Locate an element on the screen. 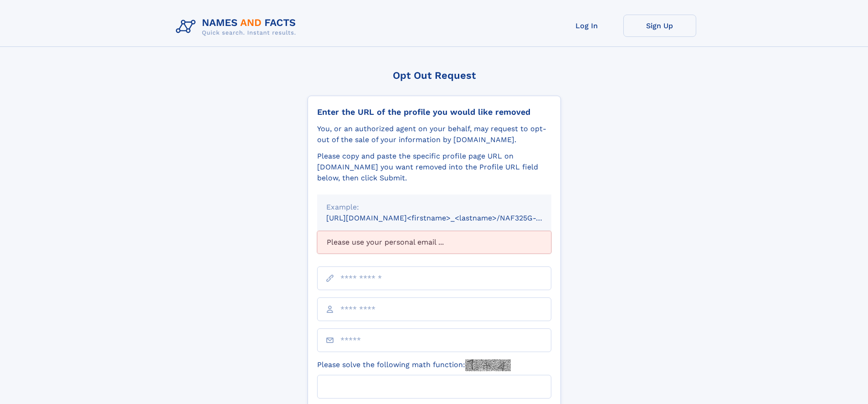  div: Please use your personal email ... is located at coordinates (434, 242).